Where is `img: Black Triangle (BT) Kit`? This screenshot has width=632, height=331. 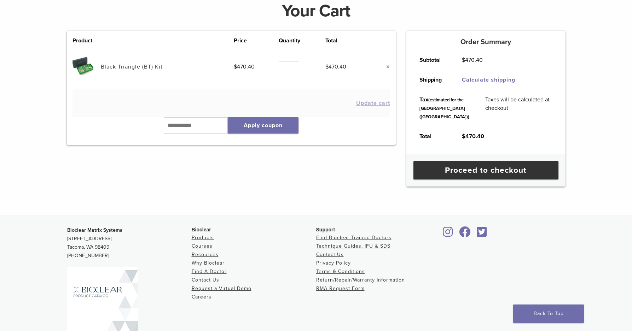 img: Black Triangle (BT) Kit is located at coordinates (83, 67).